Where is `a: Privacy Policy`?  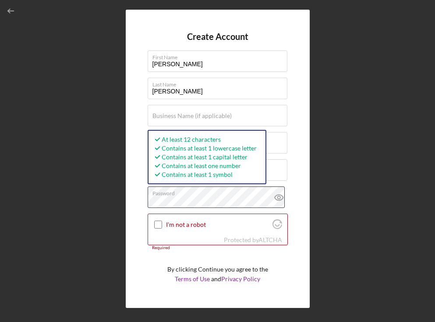 a: Privacy Policy is located at coordinates (240, 278).